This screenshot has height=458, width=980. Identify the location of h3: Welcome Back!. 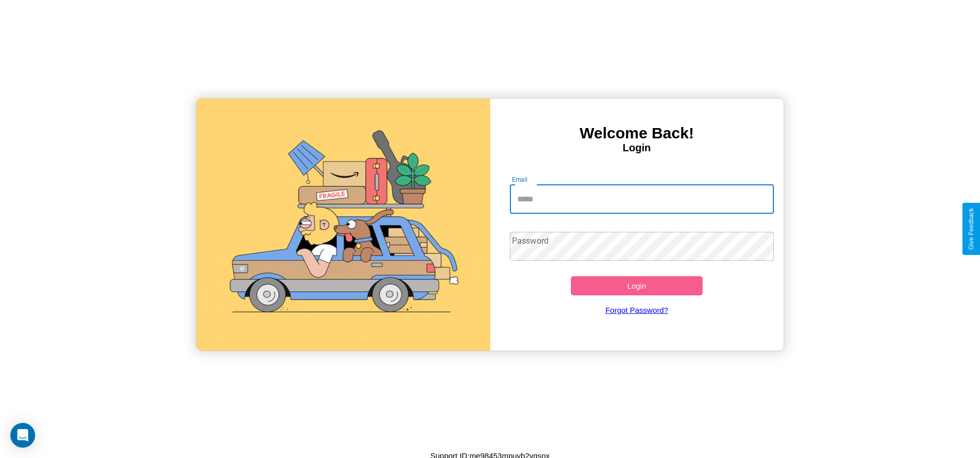
(637, 134).